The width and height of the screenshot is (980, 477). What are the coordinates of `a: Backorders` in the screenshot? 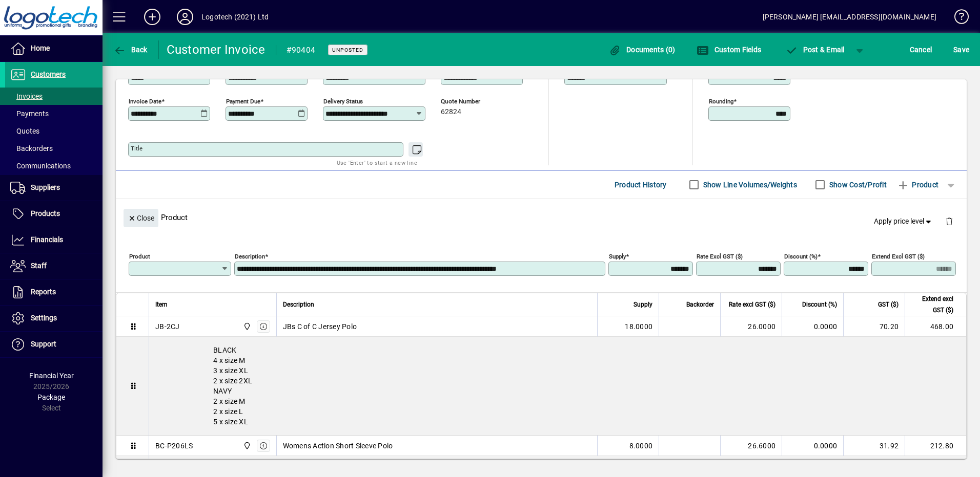 It's located at (54, 149).